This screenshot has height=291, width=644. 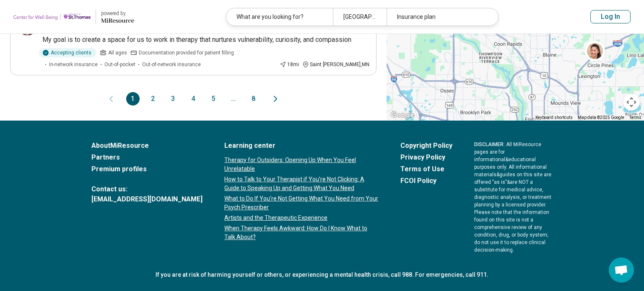 I want to click on span: In-network insurance, so click(x=73, y=65).